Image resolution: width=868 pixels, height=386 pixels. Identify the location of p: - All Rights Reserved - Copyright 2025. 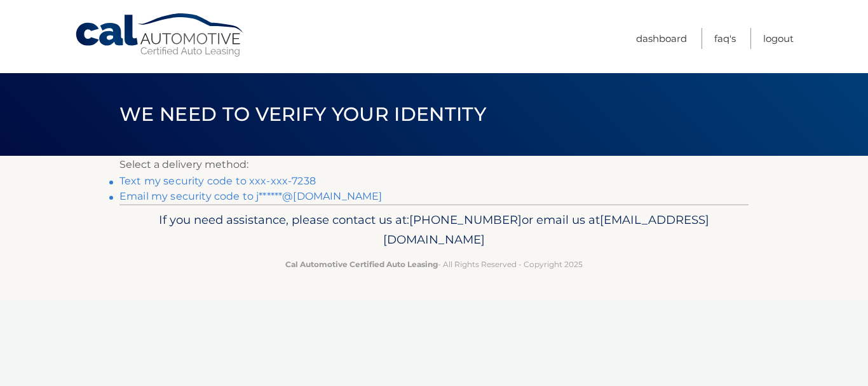
(434, 264).